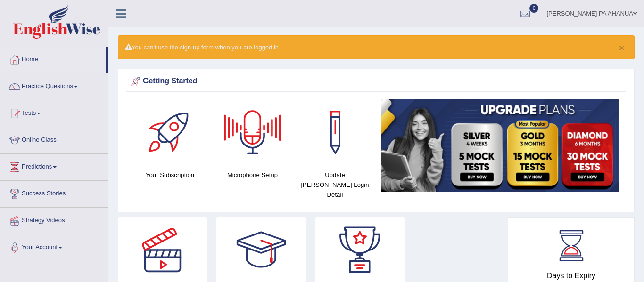 Image resolution: width=644 pixels, height=282 pixels. I want to click on h4: Your Subscription, so click(170, 175).